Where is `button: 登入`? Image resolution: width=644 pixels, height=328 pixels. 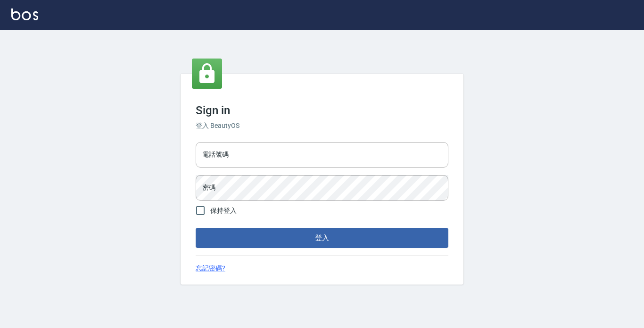 button: 登入 is located at coordinates (322, 238).